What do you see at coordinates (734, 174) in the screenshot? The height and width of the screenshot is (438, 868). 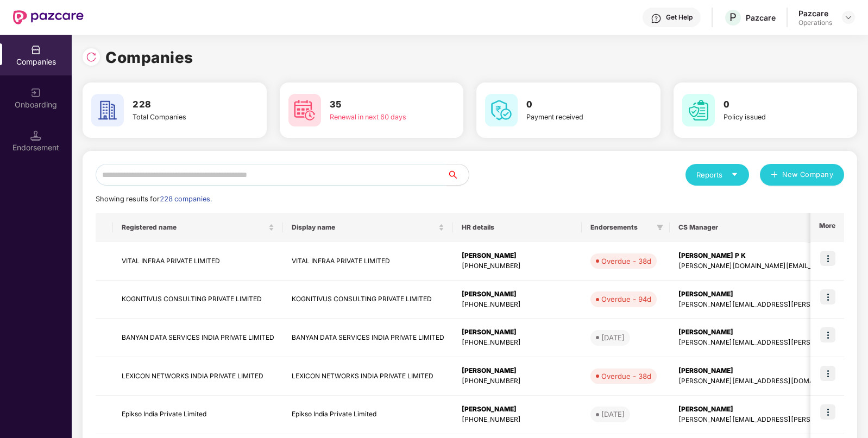 I see `span: caret-down` at bounding box center [734, 174].